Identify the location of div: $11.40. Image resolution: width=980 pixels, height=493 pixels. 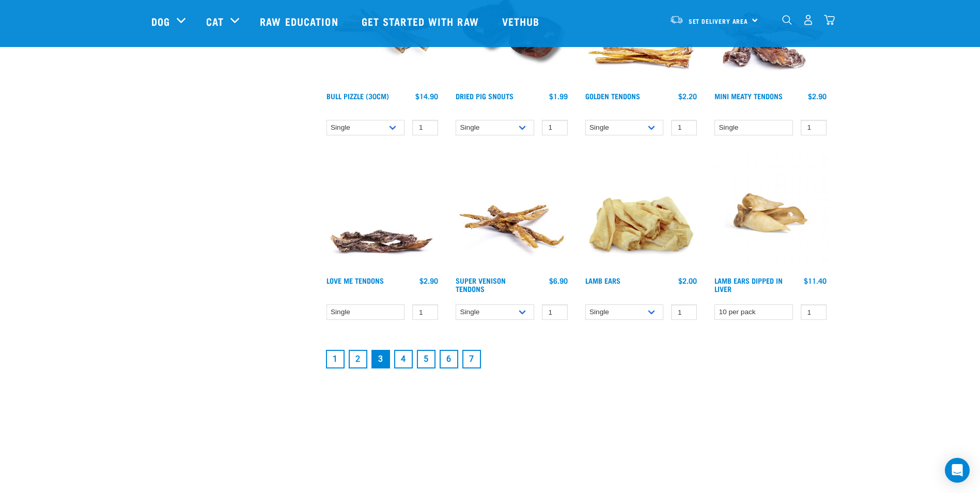
(815, 281).